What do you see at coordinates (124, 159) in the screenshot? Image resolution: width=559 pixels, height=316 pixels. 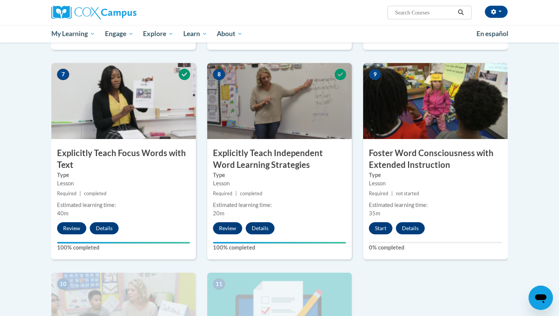 I see `h3: Explicitly Teach Focus Words with Text` at bounding box center [124, 159].